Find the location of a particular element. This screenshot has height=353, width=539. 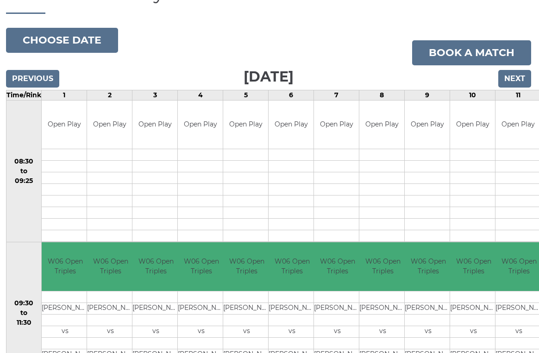

td: 10 is located at coordinates (473, 95).